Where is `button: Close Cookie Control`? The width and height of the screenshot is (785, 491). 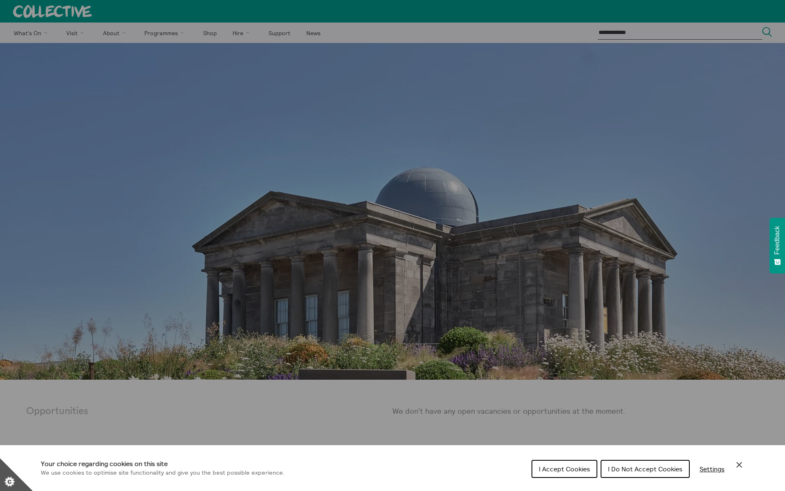 button: Close Cookie Control is located at coordinates (740, 465).